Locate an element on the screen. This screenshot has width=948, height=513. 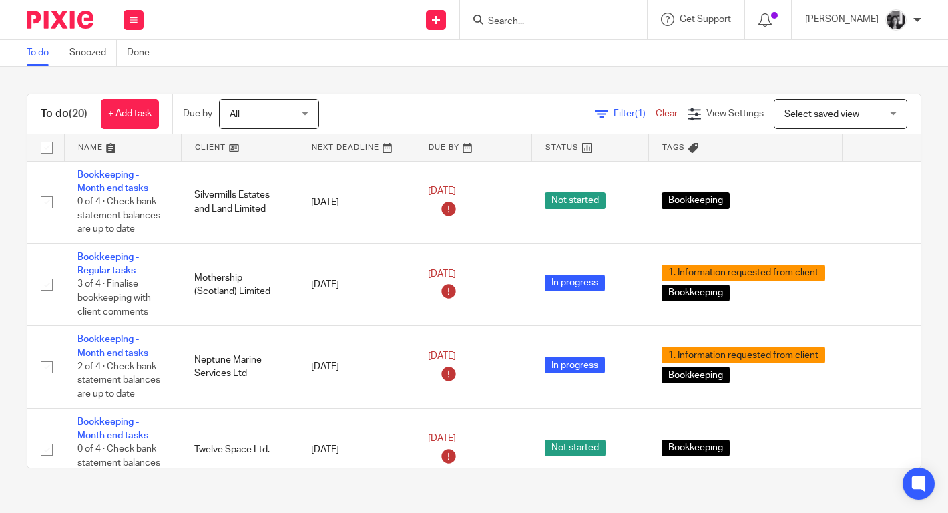
td: Mothership (Scotland) Limited is located at coordinates (239, 284).